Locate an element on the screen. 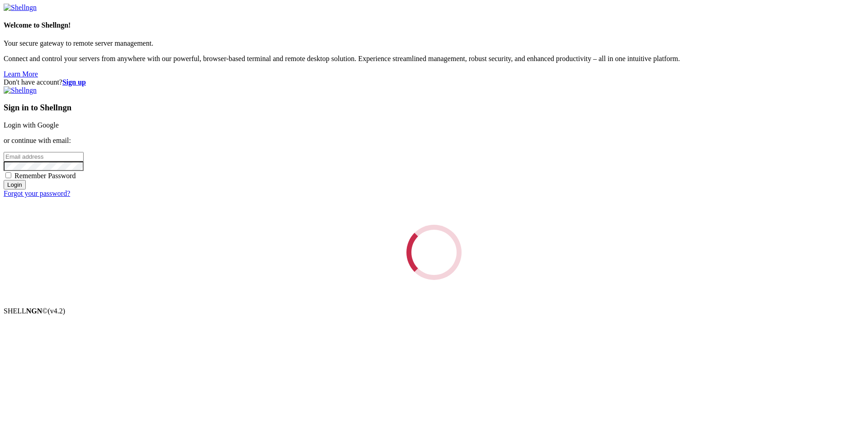  div: Don't have account? is located at coordinates (434, 82).